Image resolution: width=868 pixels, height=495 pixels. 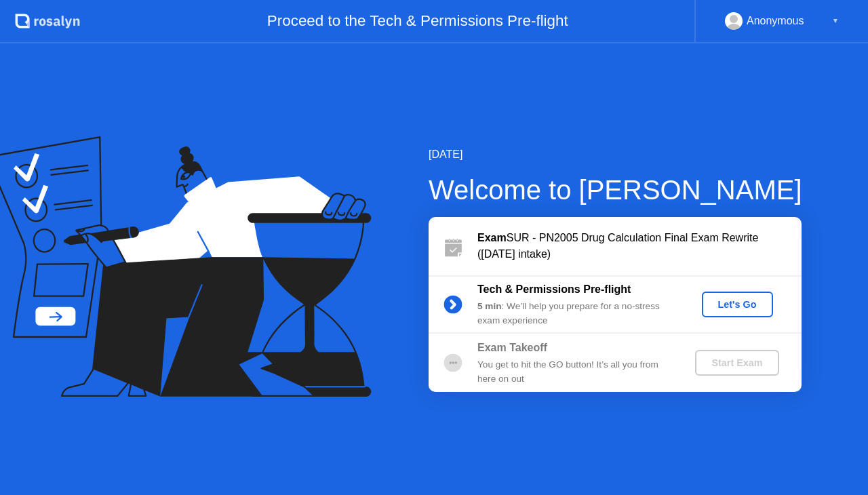 What do you see at coordinates (737, 363) in the screenshot?
I see `div: Start Exam` at bounding box center [737, 363].